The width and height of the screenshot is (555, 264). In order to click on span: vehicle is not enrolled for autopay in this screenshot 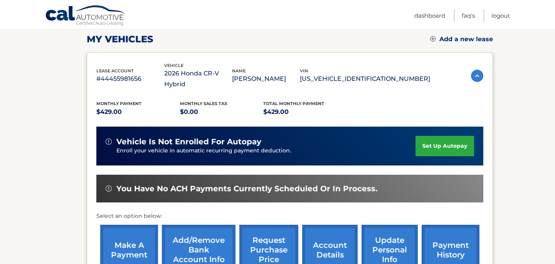, I will do `click(189, 142)`.